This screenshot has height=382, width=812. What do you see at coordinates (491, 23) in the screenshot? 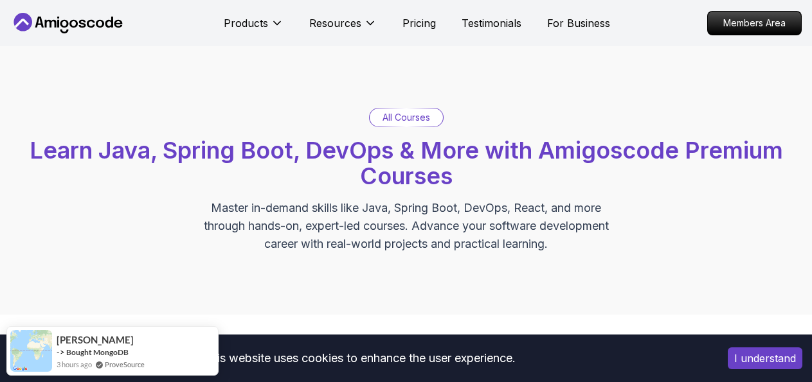
I see `p: Testimonials` at bounding box center [491, 23].